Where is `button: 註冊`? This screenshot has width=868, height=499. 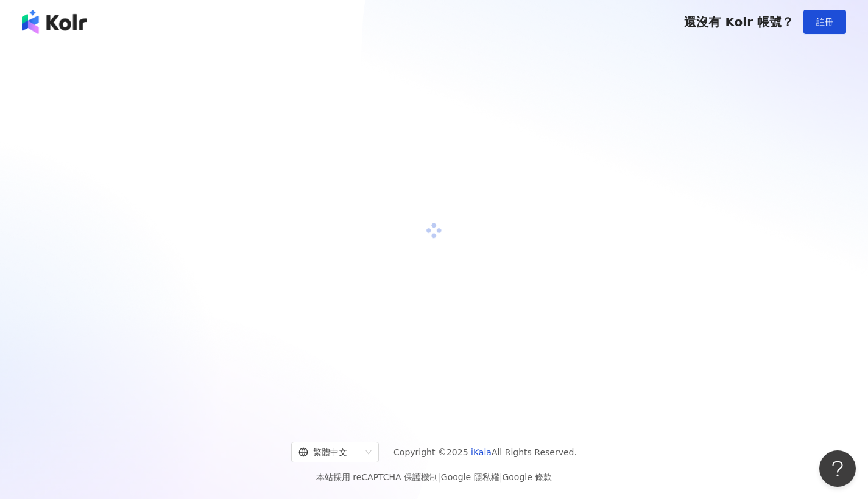
button: 註冊 is located at coordinates (824, 22).